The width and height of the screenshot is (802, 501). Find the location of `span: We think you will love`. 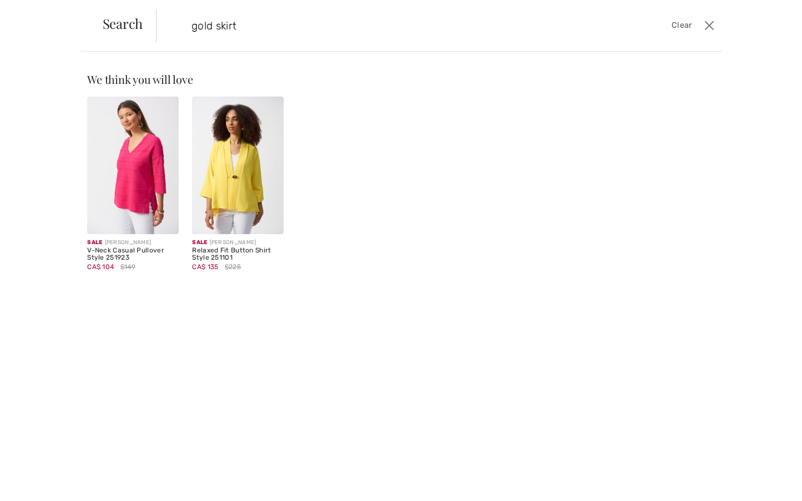

span: We think you will love is located at coordinates (140, 79).